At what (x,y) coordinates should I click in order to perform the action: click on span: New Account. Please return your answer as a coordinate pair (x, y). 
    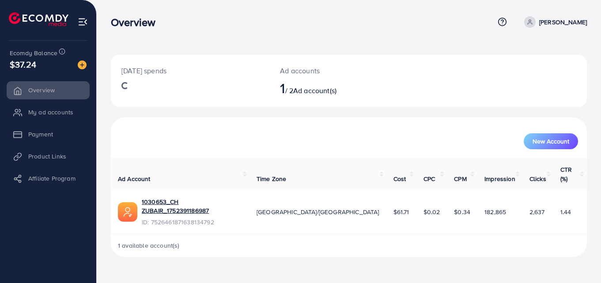
    Looking at the image, I should click on (550, 141).